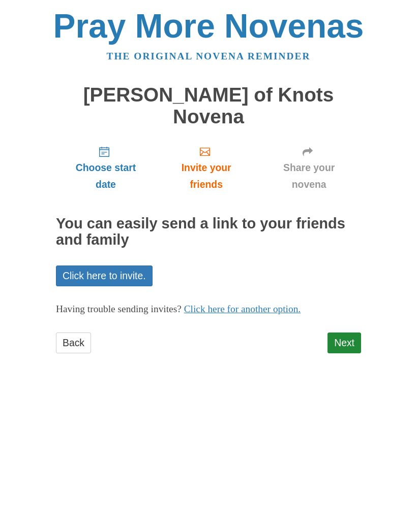  What do you see at coordinates (208, 56) in the screenshot?
I see `a: The original novena reminder` at bounding box center [208, 56].